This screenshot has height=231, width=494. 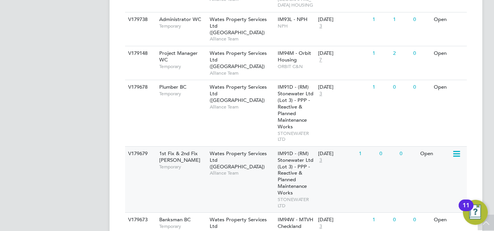 I want to click on div: 11, so click(x=466, y=210).